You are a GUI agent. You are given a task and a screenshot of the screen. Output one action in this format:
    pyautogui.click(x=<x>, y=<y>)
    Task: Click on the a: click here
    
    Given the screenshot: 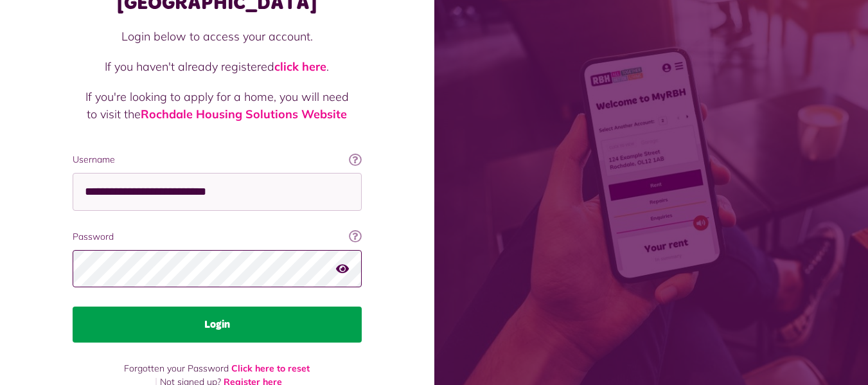 What is the action you would take?
    pyautogui.click(x=300, y=66)
    